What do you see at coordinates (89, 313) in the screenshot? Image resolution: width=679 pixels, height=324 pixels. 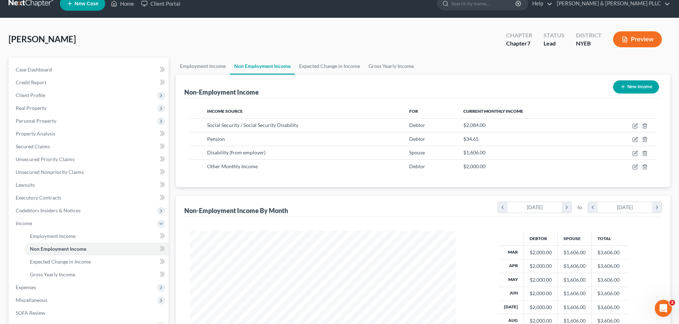 I see `a: SOFA Review` at bounding box center [89, 313].